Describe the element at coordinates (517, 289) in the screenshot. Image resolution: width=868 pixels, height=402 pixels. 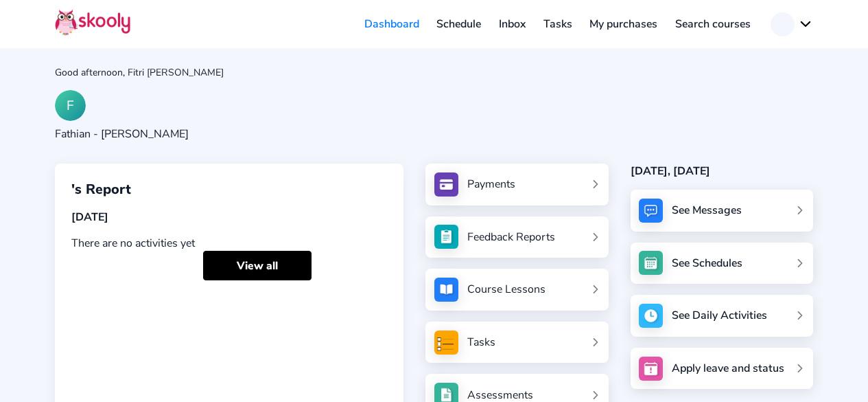
I see `a: Course Lessons` at that location.